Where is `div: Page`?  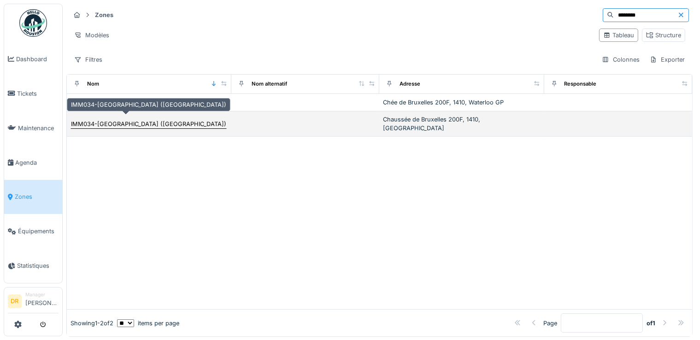
div: Page is located at coordinates (550, 323).